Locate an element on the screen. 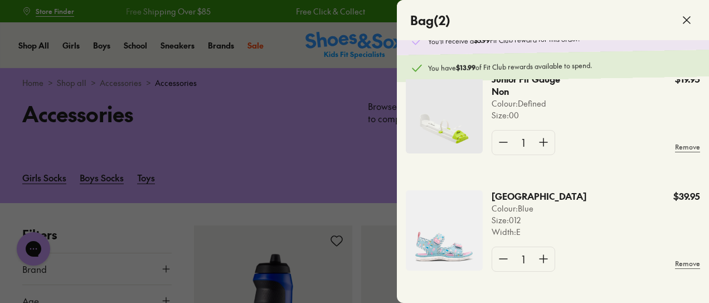  p: Junior Fit Gauge Non is located at coordinates (527, 85).